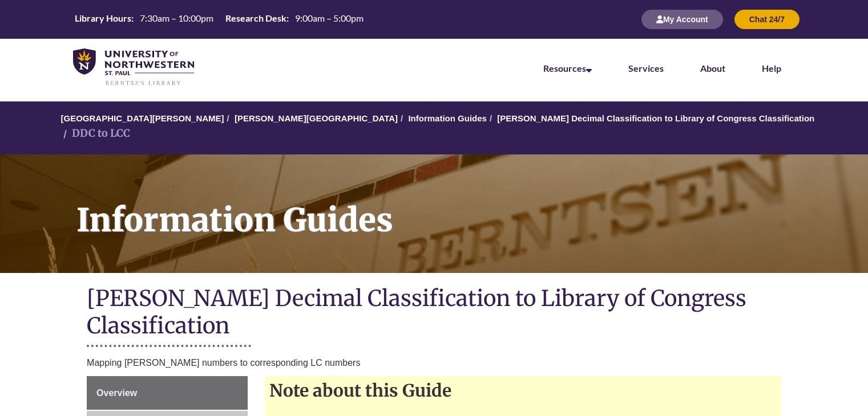 This screenshot has width=868, height=416. What do you see at coordinates (219, 19) in the screenshot?
I see `a: Hours Today` at bounding box center [219, 19].